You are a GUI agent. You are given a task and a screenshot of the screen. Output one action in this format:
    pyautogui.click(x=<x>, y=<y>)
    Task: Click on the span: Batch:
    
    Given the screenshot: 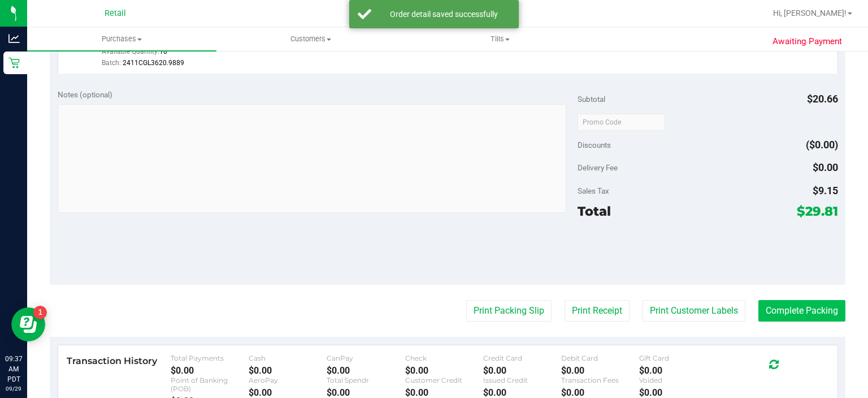 What is the action you would take?
    pyautogui.click(x=111, y=63)
    